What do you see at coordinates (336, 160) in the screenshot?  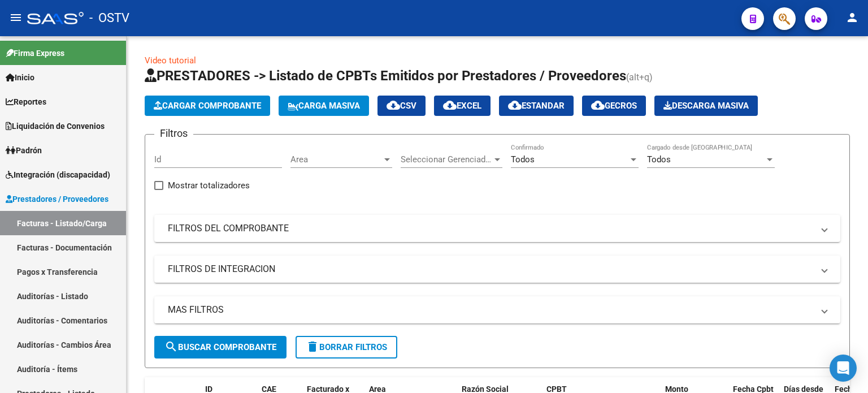 I see `span: Area` at bounding box center [336, 160].